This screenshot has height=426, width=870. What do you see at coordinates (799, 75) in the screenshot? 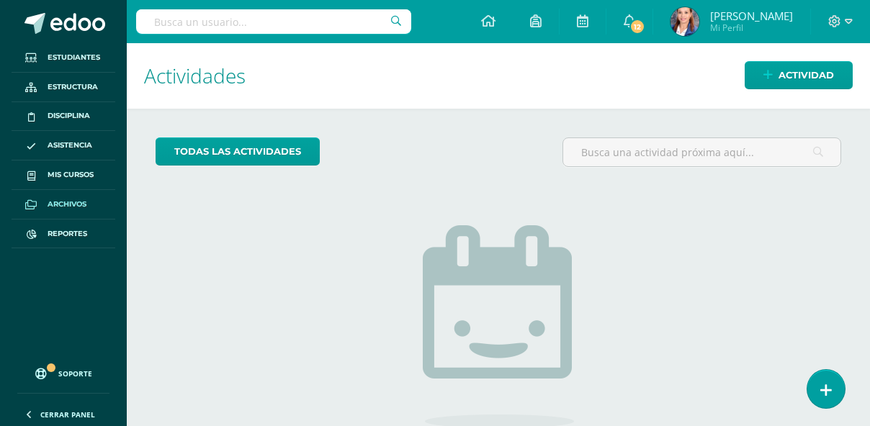
I see `a: Actividad` at bounding box center [799, 75].